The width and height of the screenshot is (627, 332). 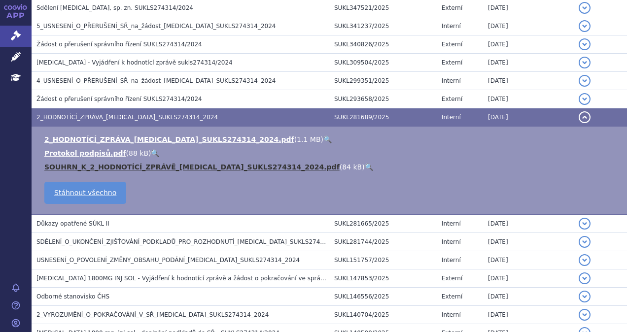 I want to click on td: SUKL299351/2025, so click(x=383, y=81).